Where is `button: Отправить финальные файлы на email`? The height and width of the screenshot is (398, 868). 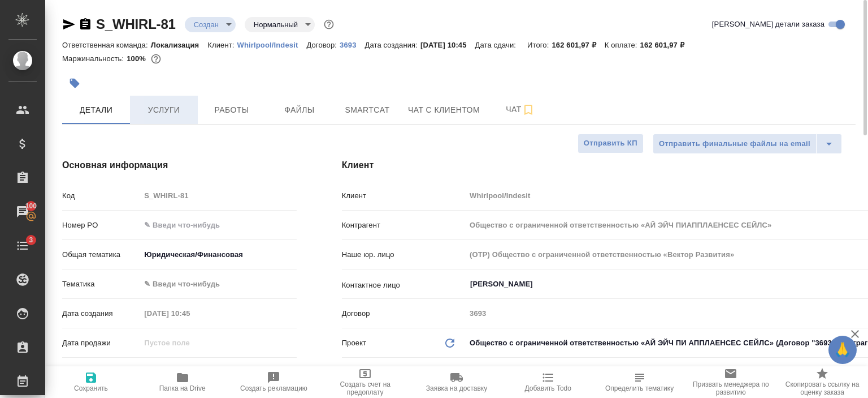 button: Отправить финальные файлы на email is located at coordinates (735, 144).